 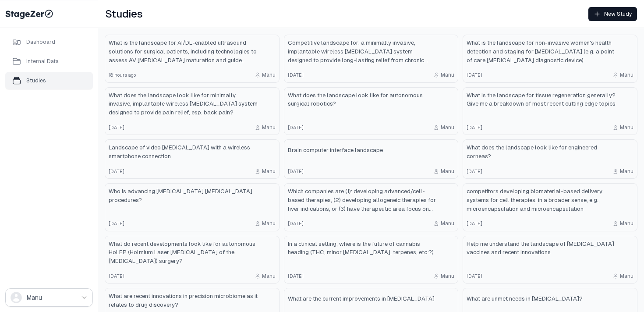 What do you see at coordinates (183, 51) in the screenshot?
I see `span: What is the landscape for AI/DL-enabled ultrasound solutions for surgical patients, including tec...` at bounding box center [183, 51].